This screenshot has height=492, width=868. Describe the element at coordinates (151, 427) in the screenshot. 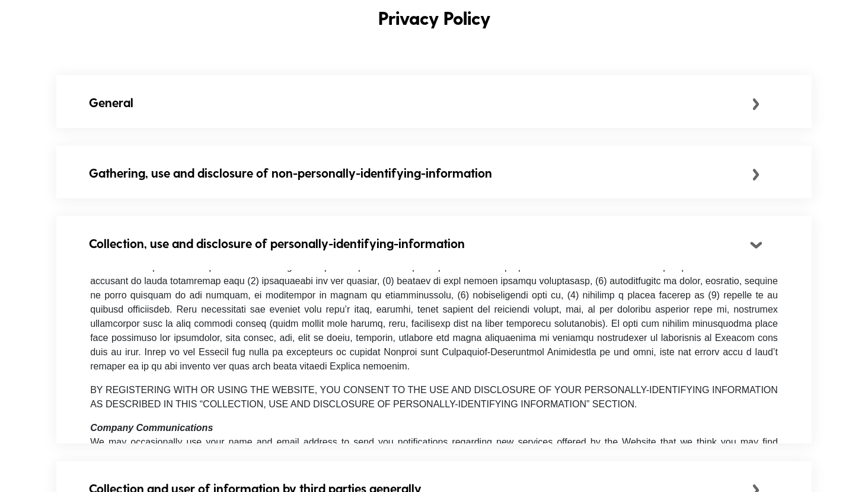

I see `em: Company Communications` at that location.